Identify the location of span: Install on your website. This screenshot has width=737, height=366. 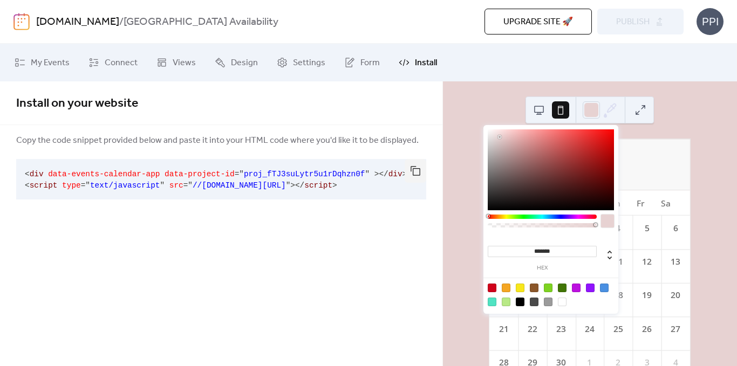
(77, 104).